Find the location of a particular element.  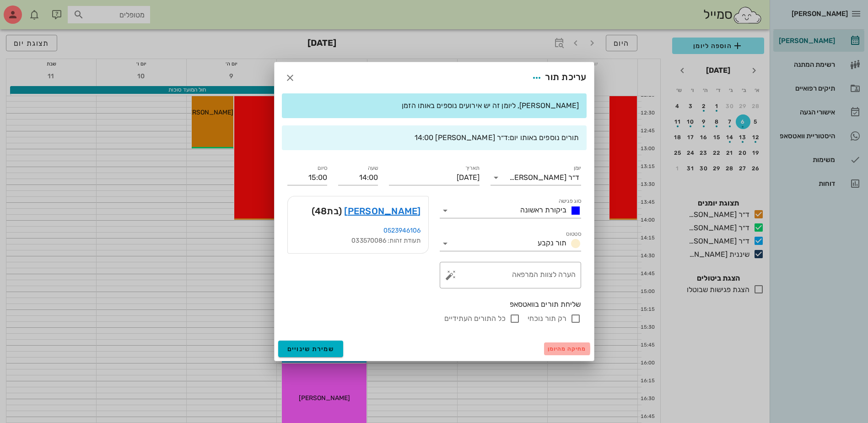

span: 48 is located at coordinates (320, 211).